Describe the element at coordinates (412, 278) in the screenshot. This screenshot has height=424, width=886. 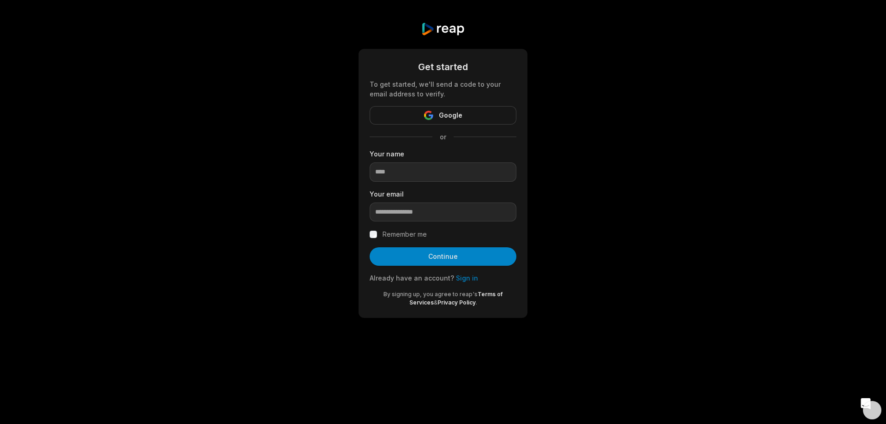
I see `span: Already have an account?` at that location.